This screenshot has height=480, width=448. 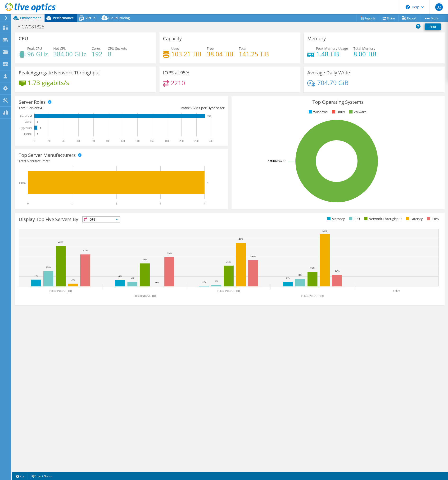 I want to click on h3: Server Roles, so click(x=32, y=102).